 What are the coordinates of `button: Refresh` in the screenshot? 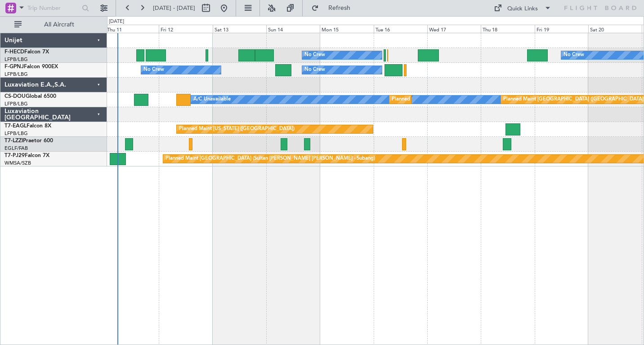 It's located at (334, 8).